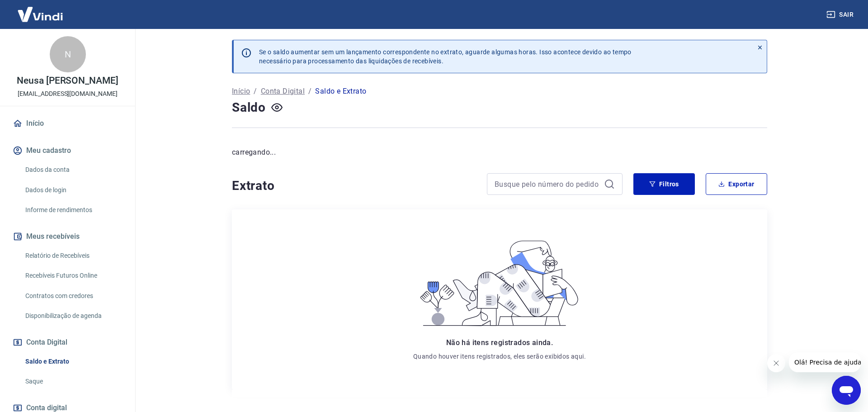  I want to click on button: Sair, so click(841, 15).